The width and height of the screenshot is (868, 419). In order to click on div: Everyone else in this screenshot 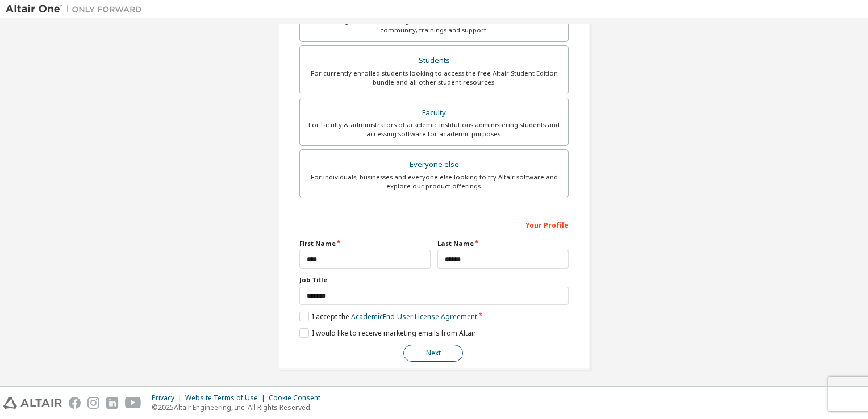, I will do `click(434, 165)`.